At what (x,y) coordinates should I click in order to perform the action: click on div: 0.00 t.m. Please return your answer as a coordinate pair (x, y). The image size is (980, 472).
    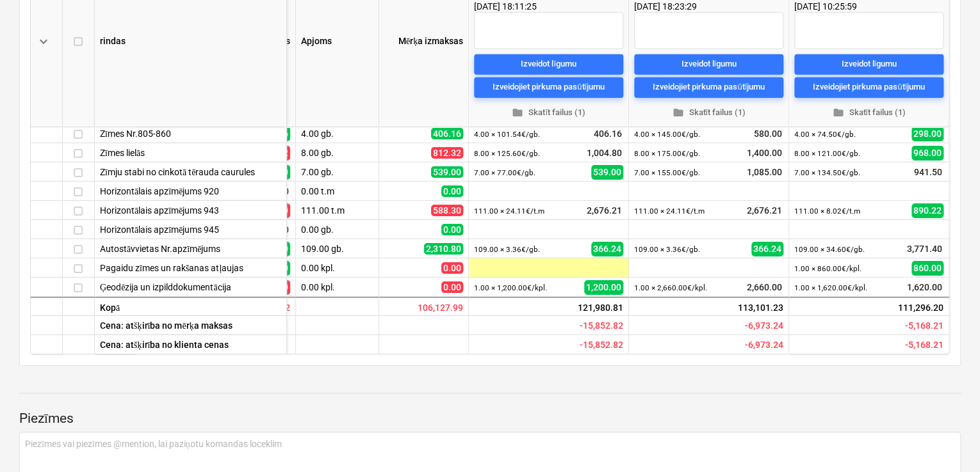
    Looking at the image, I should click on (338, 191).